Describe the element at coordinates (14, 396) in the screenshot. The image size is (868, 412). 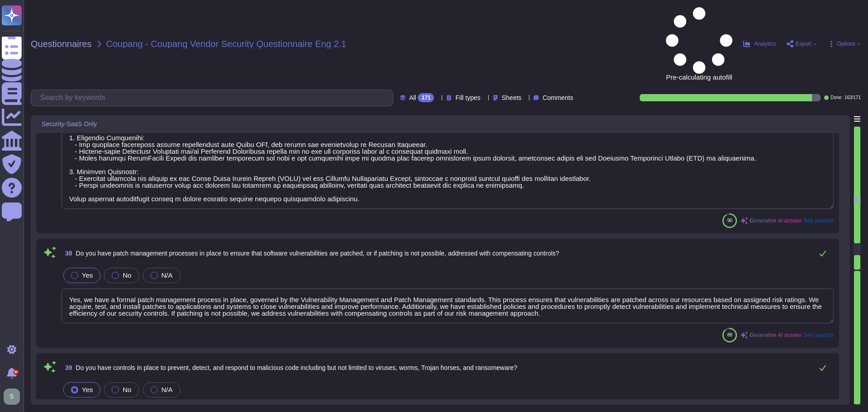
I see `button: user` at that location.